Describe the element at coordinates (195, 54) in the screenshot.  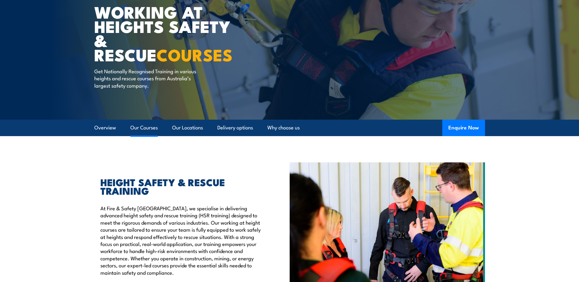
I see `strong: COURSES` at that location.